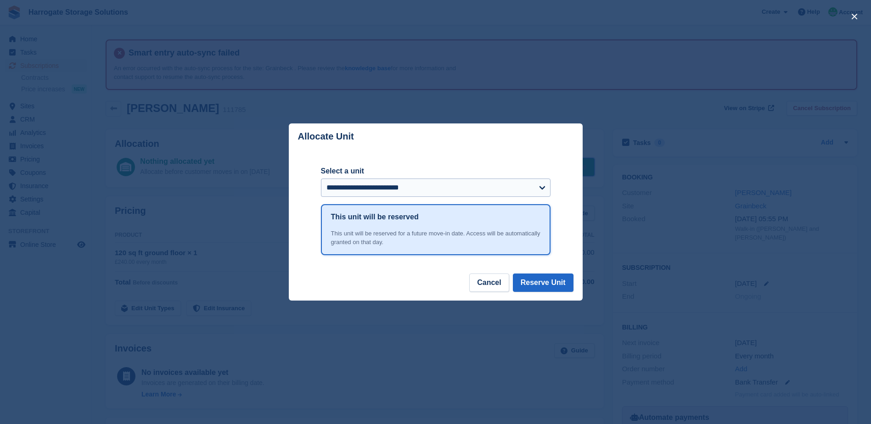 This screenshot has width=871, height=424. Describe the element at coordinates (326, 136) in the screenshot. I see `p: Allocate Unit` at that location.